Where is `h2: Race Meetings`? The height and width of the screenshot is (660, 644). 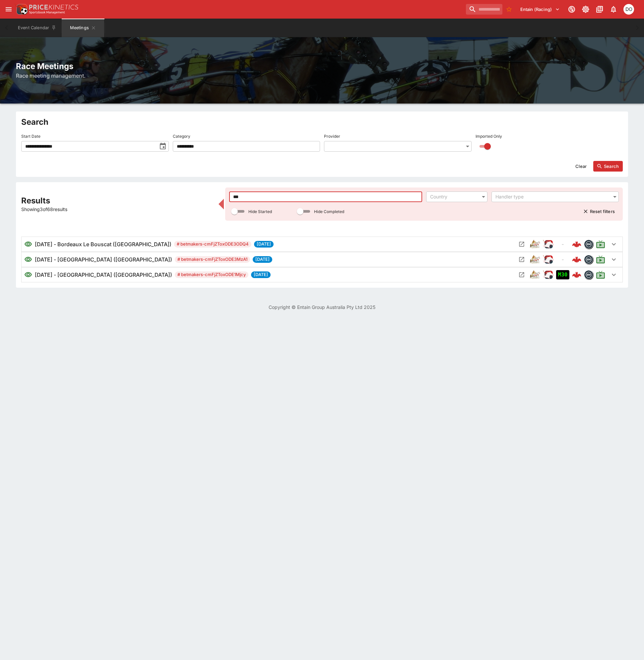 h2: Race Meetings is located at coordinates (322, 66).